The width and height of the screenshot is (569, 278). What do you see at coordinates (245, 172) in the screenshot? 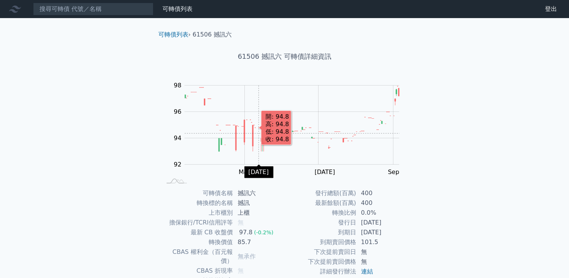
I see `tspan: May` at bounding box center [245, 172].